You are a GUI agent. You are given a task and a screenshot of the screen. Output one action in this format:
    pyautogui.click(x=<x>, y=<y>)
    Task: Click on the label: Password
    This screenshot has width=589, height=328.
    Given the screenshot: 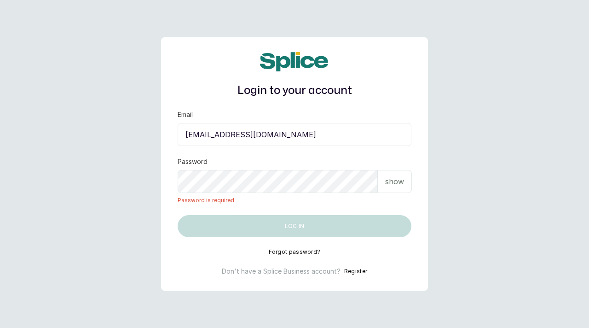 What is the action you would take?
    pyautogui.click(x=192, y=162)
    